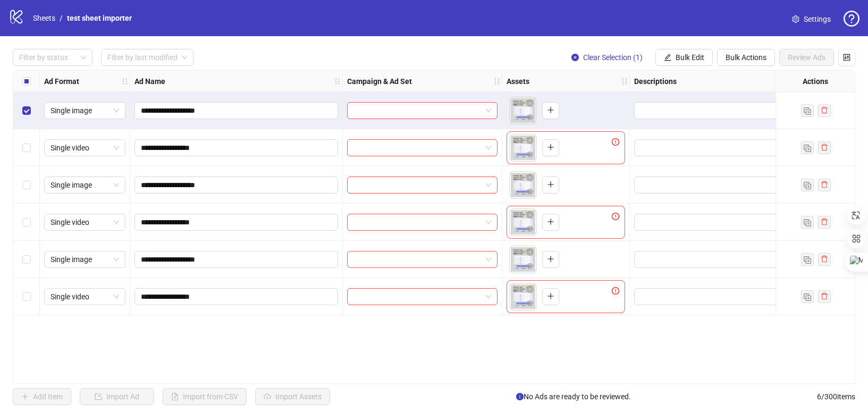 The width and height of the screenshot is (868, 420). Describe the element at coordinates (100, 18) in the screenshot. I see `a: test sheet importer` at that location.